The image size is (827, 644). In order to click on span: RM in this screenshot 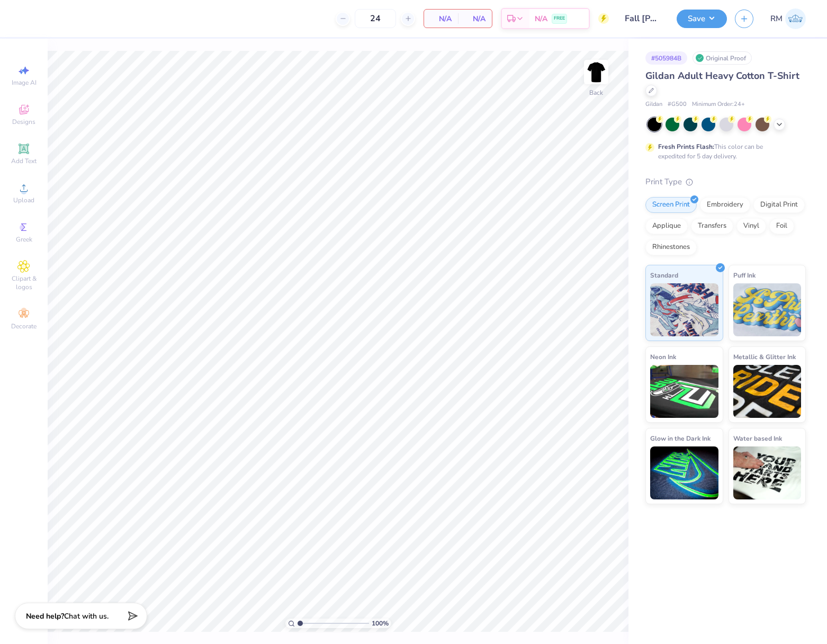, I will do `click(776, 19)`.